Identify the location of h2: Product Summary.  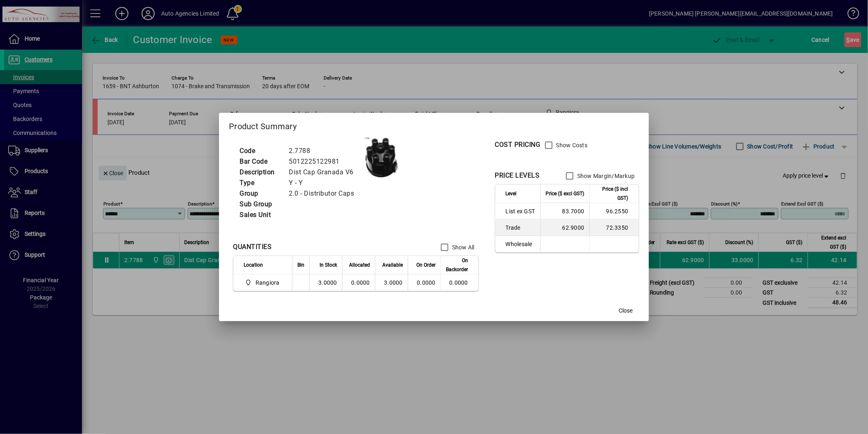
(433, 125).